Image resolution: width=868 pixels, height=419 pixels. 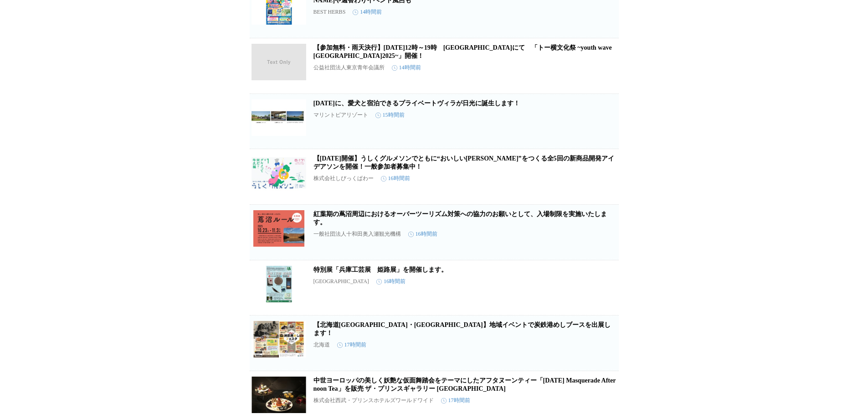 What do you see at coordinates (357, 234) in the screenshot?
I see `p: 一般社団法人十和田奥入瀬観光機構` at bounding box center [357, 234].